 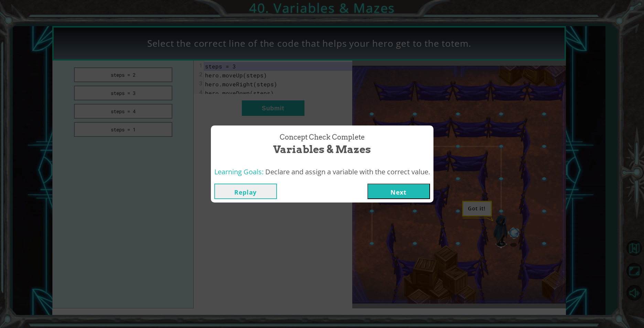 What do you see at coordinates (246, 191) in the screenshot?
I see `button: Replay` at bounding box center [246, 191].